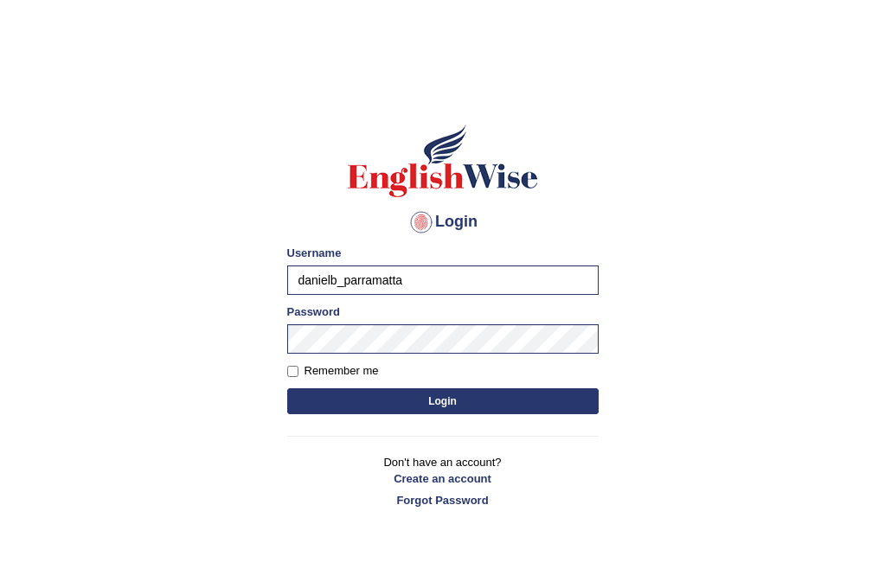  Describe the element at coordinates (443, 402) in the screenshot. I see `button: Login` at that location.